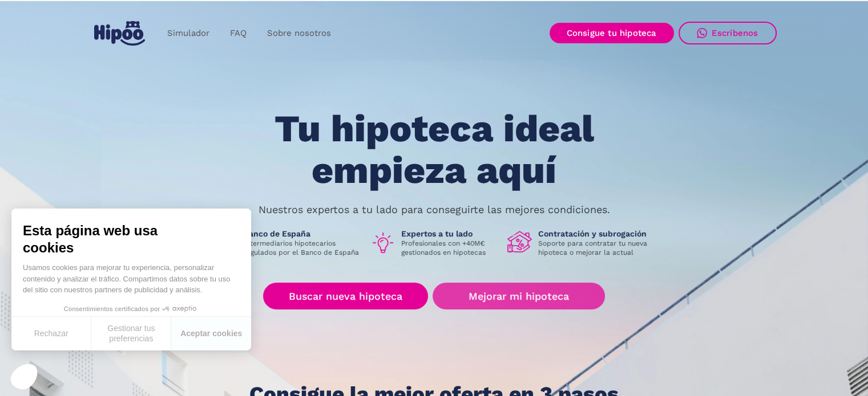  I want to click on p: Intermediarios hipotecarios regulados por el Banco de España, so click(302, 248).